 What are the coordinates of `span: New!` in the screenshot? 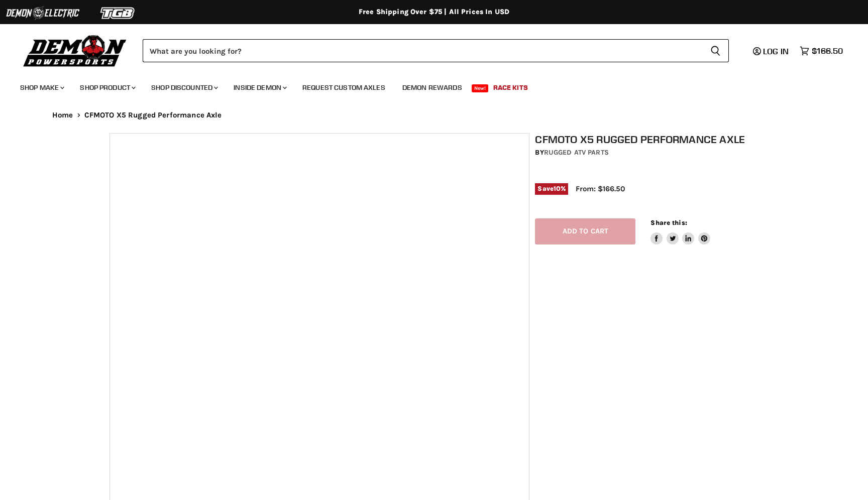 It's located at (480, 88).